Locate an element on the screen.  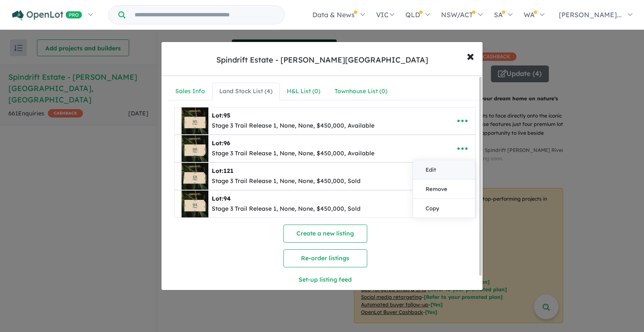
div: Townhouse List ( 0 ) is located at coordinates (361, 91).